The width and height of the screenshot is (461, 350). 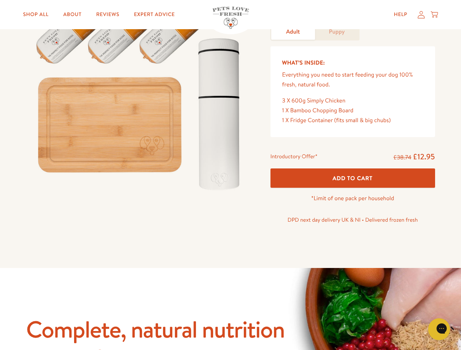 I want to click on a: Help, so click(x=400, y=15).